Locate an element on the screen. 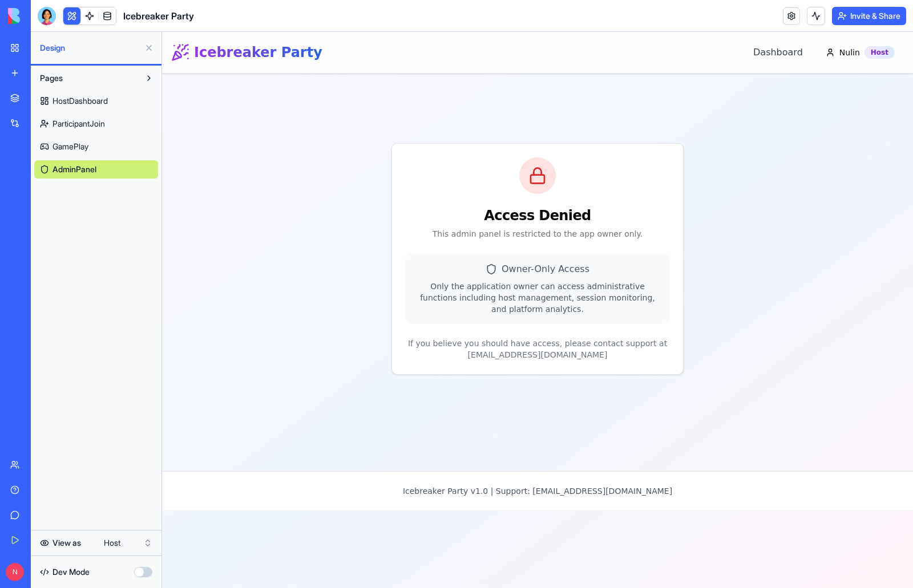  span: HostDashboard is located at coordinates (80, 101).